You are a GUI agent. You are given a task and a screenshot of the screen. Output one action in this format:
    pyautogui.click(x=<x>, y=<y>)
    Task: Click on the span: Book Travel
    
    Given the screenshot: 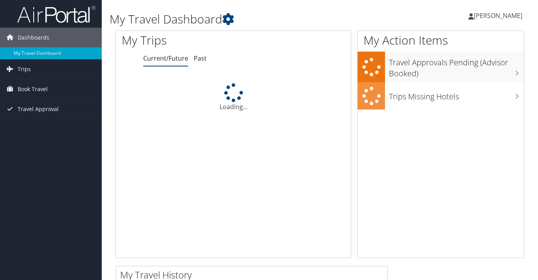 What is the action you would take?
    pyautogui.click(x=32, y=89)
    